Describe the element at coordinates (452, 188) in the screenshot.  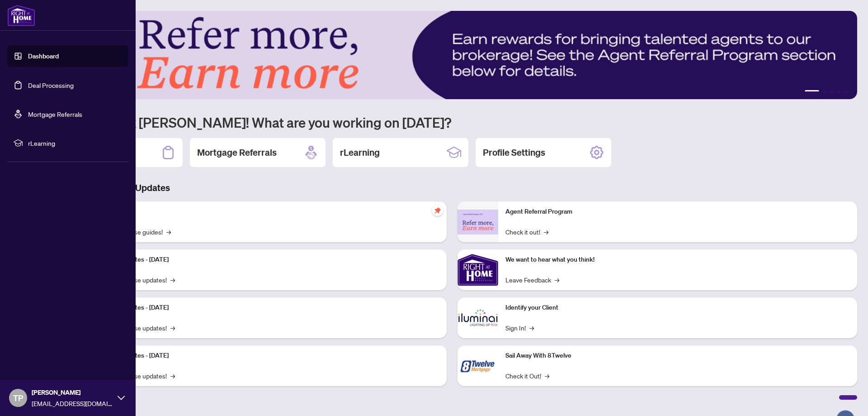
I see `h3: Brokerage & Industry Updates` at that location.